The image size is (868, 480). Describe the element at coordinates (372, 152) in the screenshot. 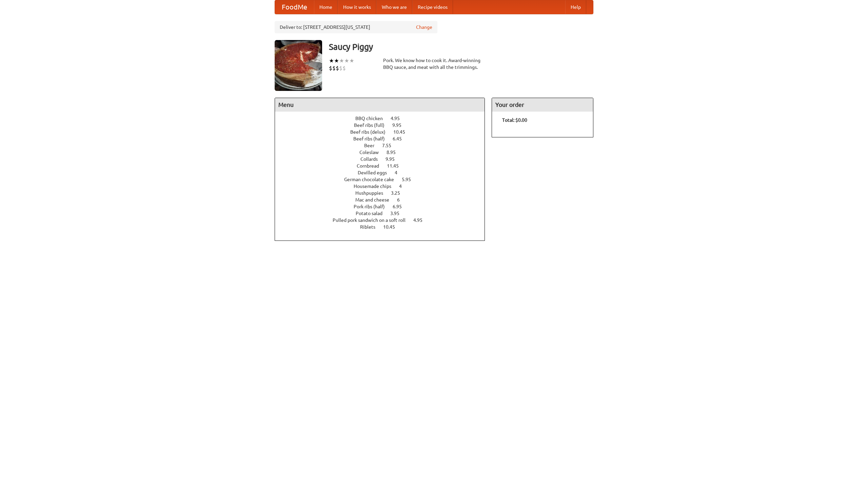

I see `span: Coleslaw` at that location.